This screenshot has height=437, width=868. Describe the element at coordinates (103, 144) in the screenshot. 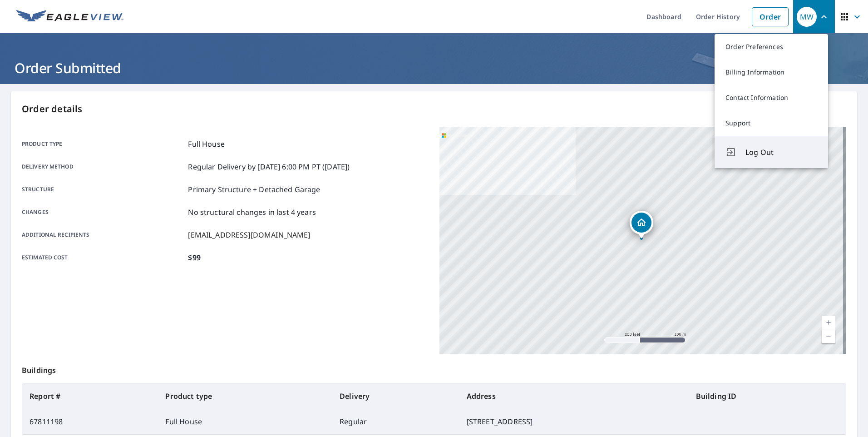

I see `p: Product type` at that location.